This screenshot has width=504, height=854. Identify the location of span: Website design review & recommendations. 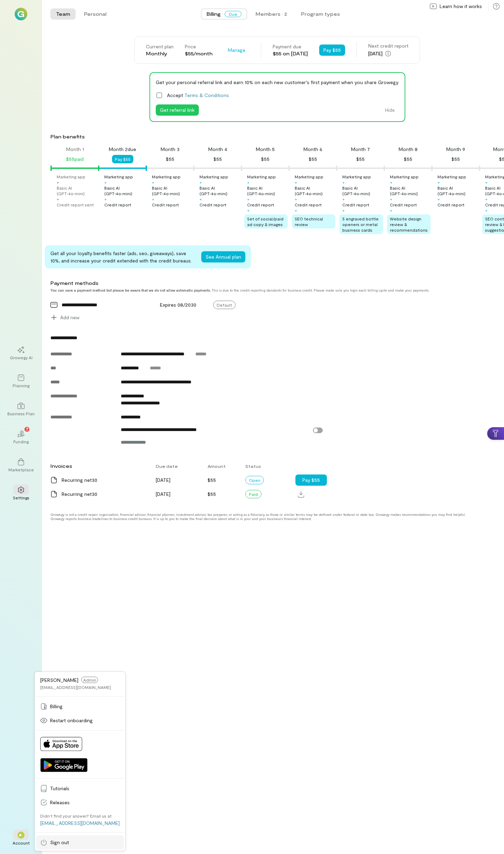
(409, 224).